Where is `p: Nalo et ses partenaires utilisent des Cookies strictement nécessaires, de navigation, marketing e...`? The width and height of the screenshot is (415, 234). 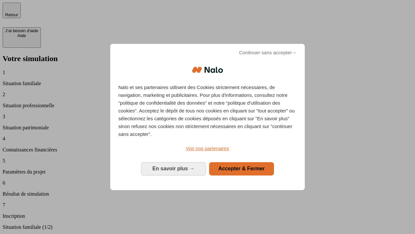 p: Nalo et ses partenaires utilisent des Cookies strictement nécessaires, de navigation, marketing e... is located at coordinates (208, 111).